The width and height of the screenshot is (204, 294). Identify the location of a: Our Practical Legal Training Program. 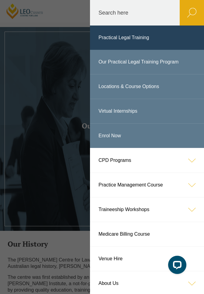
(147, 62).